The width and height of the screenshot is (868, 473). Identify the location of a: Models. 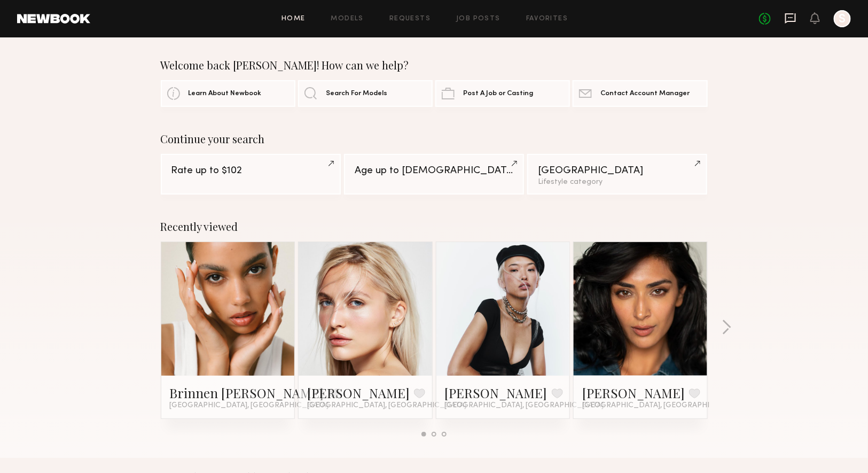
(347, 19).